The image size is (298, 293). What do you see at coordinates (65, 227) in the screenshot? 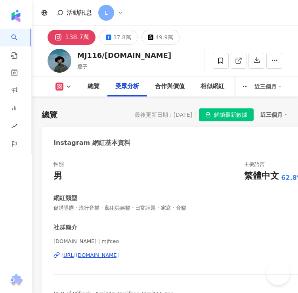
I see `div: 社群簡介` at bounding box center [65, 227].